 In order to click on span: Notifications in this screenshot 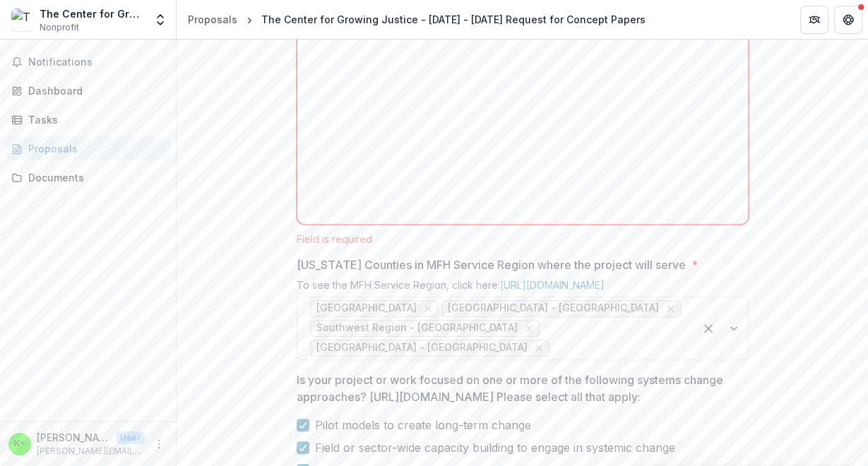, I will do `click(96, 63)`.